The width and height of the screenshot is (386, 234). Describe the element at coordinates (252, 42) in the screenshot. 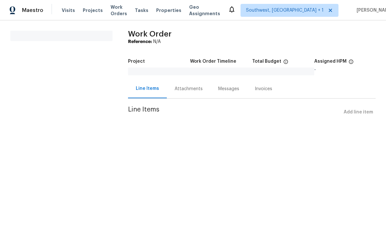

I see `div: N/A` at that location.